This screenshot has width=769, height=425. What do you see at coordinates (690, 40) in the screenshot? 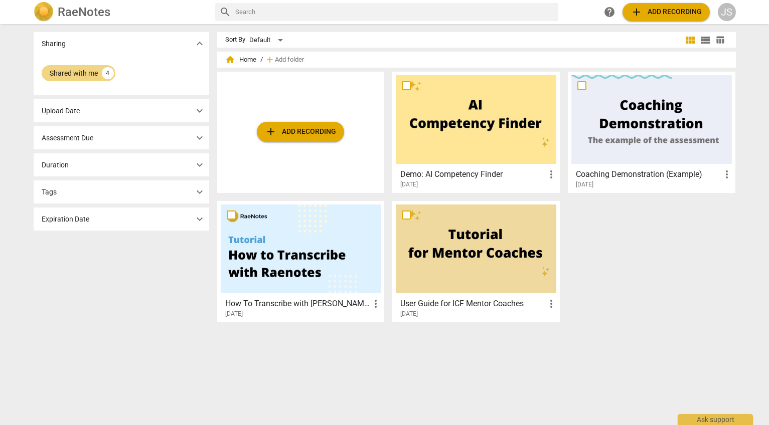
I see `button: Tile view` at bounding box center [690, 40].